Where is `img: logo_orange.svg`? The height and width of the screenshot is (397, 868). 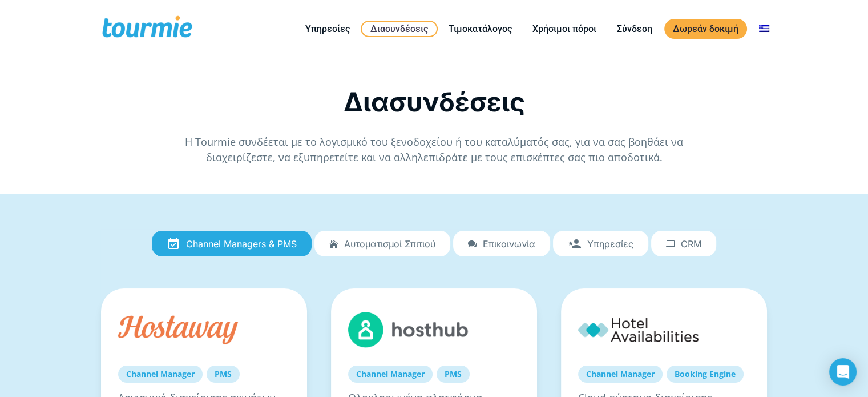 img: logo_orange.svg is located at coordinates (22, 22).